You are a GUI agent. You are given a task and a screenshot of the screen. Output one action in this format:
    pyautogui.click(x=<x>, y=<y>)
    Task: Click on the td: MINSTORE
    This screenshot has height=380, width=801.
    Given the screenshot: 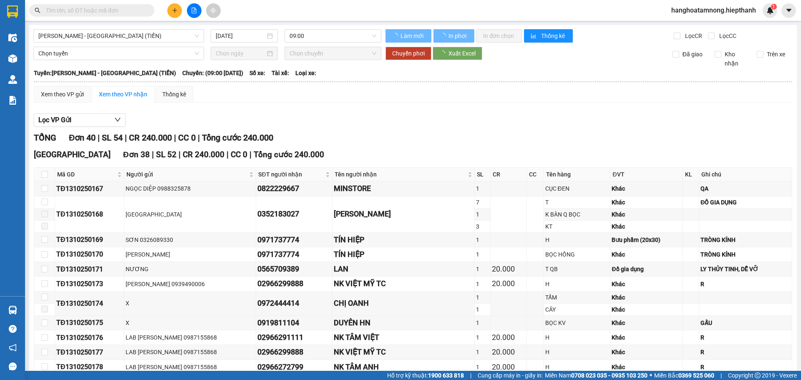 What is the action you would take?
    pyautogui.click(x=404, y=189)
    